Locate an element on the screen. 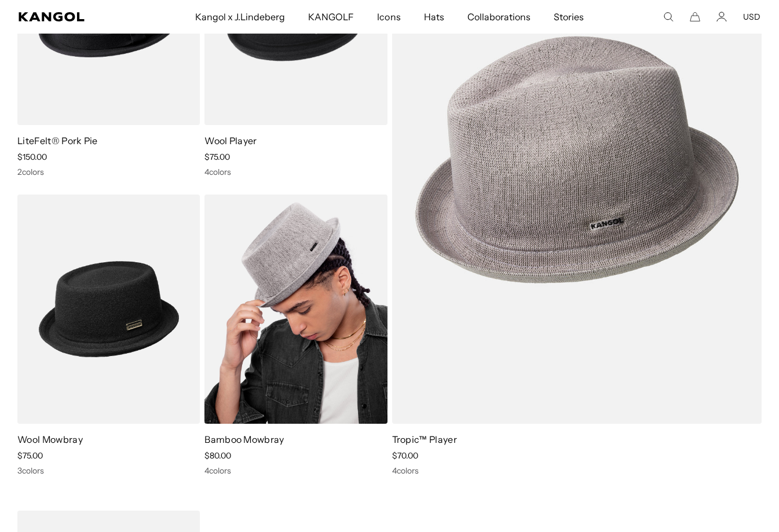  a: Bamboo Mowbray is located at coordinates (244, 440).